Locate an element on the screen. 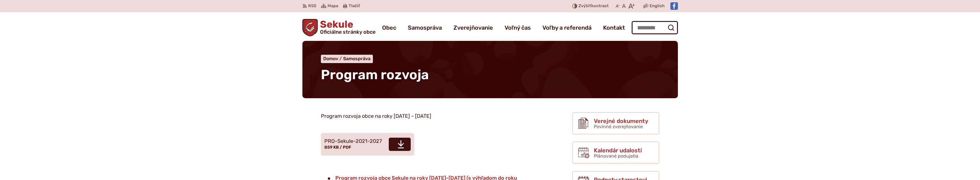 Image resolution: width=980 pixels, height=180 pixels. a: Voľby a referendá is located at coordinates (567, 28).